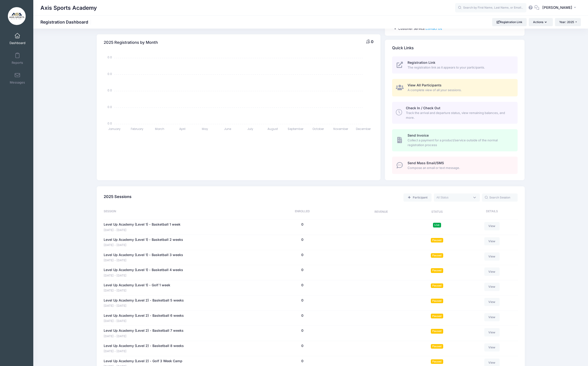 The width and height of the screenshot is (588, 366). What do you see at coordinates (318, 129) in the screenshot?
I see `tspan: October` at bounding box center [318, 129].